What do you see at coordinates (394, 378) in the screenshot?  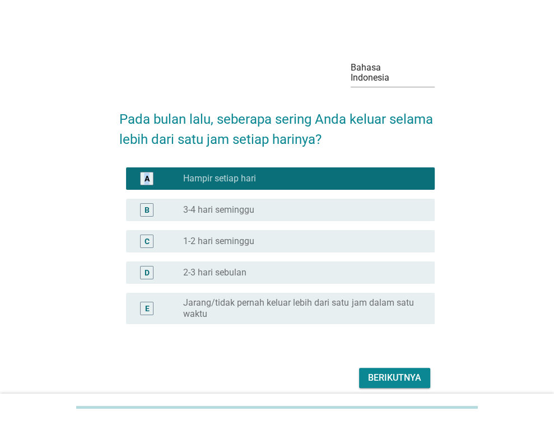 I see `button: Berikutnya` at bounding box center [394, 378].